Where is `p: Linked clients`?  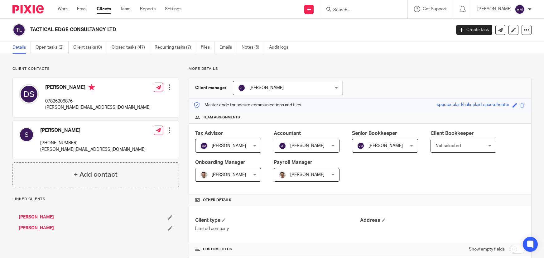
p: Linked clients is located at coordinates (96, 199).